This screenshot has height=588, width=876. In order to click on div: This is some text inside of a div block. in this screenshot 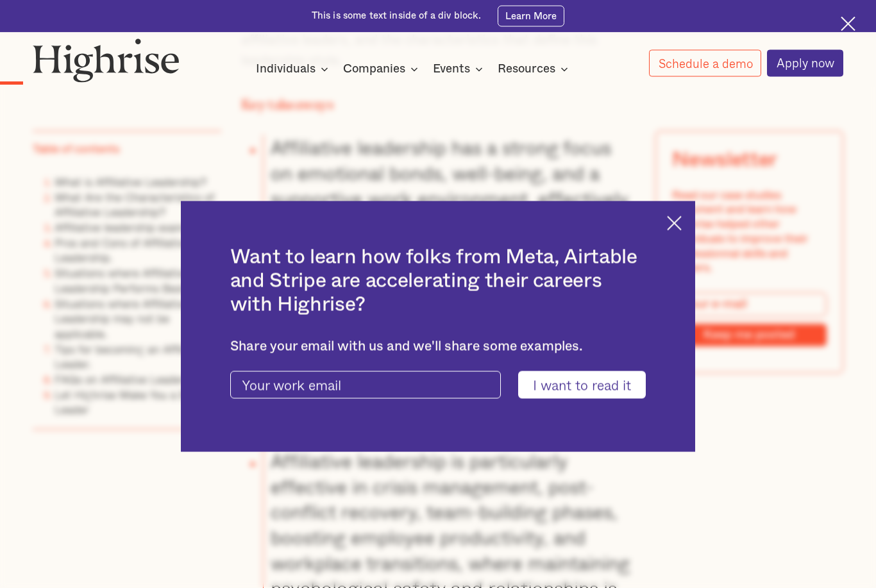, I will do `click(397, 16)`.